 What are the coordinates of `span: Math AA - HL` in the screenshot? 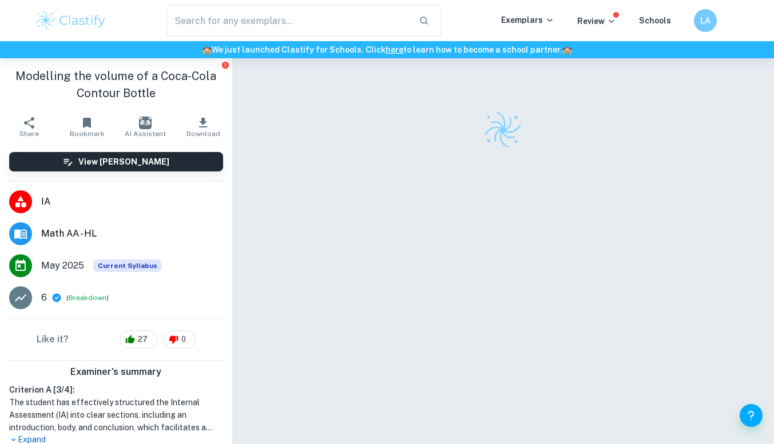 It's located at (132, 234).